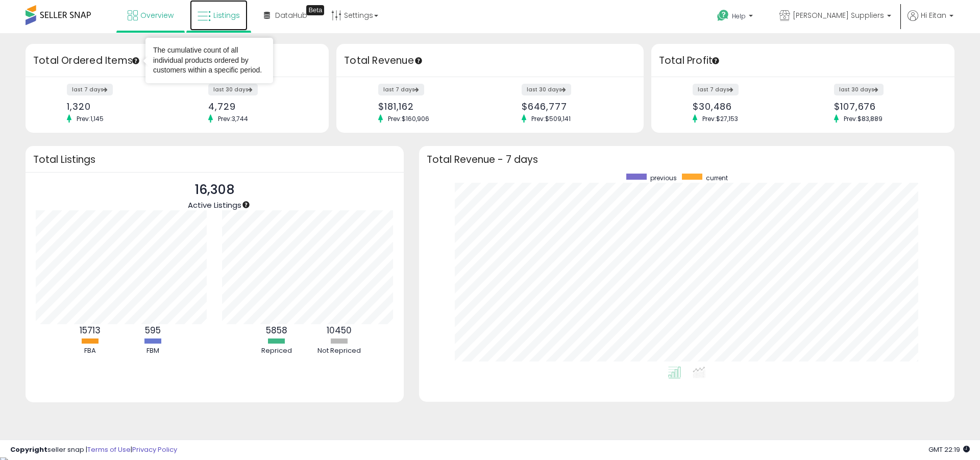  I want to click on a: Privacy Policy, so click(154, 449).